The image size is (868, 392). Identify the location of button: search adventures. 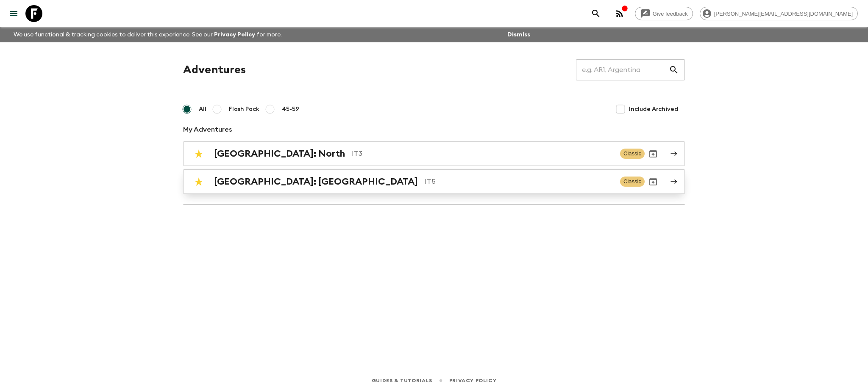
(595, 14).